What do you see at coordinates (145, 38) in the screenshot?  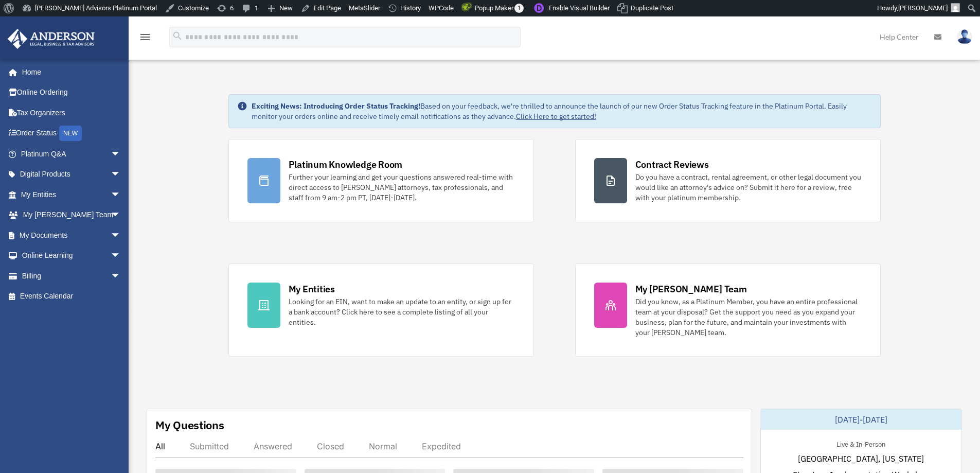 I see `a: menu` at bounding box center [145, 38].